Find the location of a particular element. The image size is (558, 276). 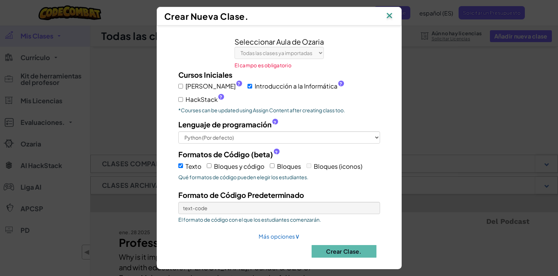

div: Seleccionar Aula de Ozaria is located at coordinates (279, 53).